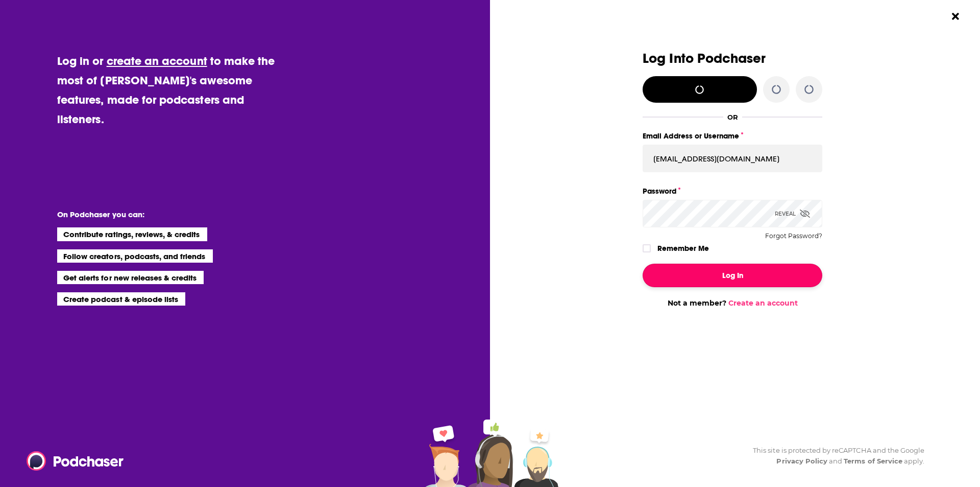 This screenshot has width=980, height=487. What do you see at coordinates (130, 277) in the screenshot?
I see `li: Get alerts for new releases & credits` at bounding box center [130, 277].